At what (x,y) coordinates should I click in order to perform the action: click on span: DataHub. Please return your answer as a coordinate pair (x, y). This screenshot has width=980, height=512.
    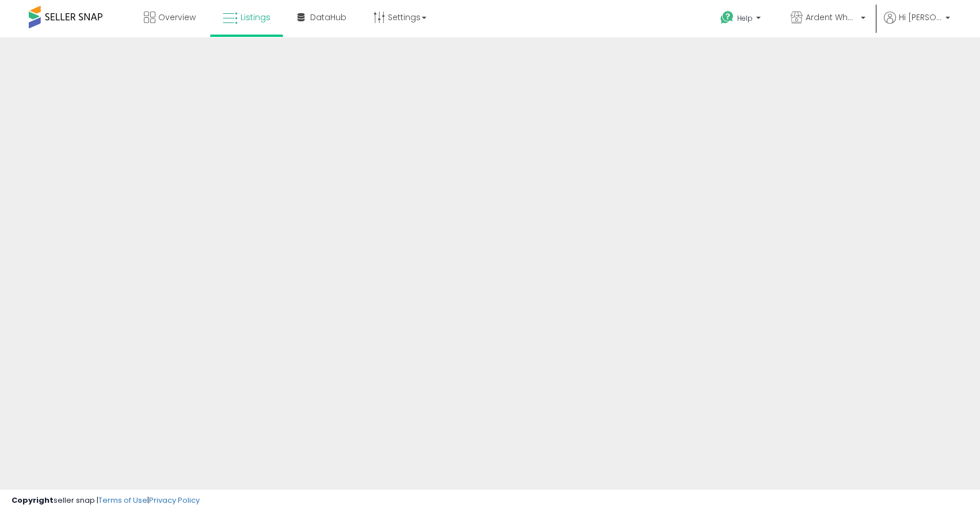
    Looking at the image, I should click on (328, 17).